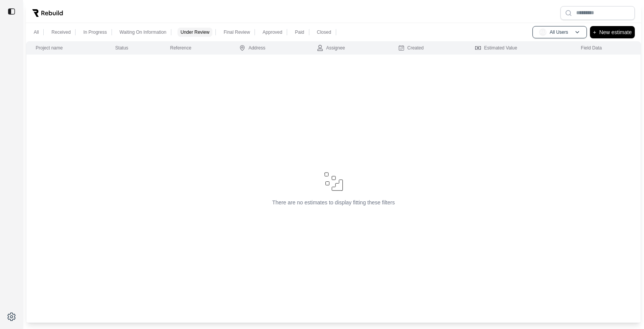  I want to click on div: Estimated Value, so click(496, 48).